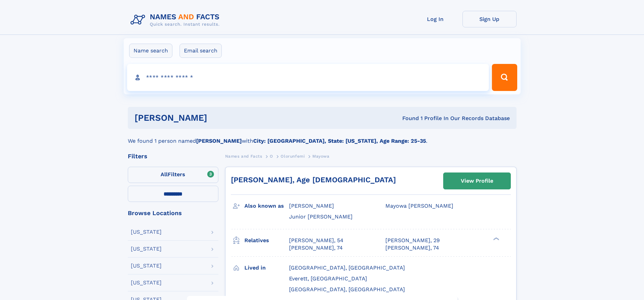  What do you see at coordinates (164, 174) in the screenshot?
I see `span: All` at bounding box center [164, 174].